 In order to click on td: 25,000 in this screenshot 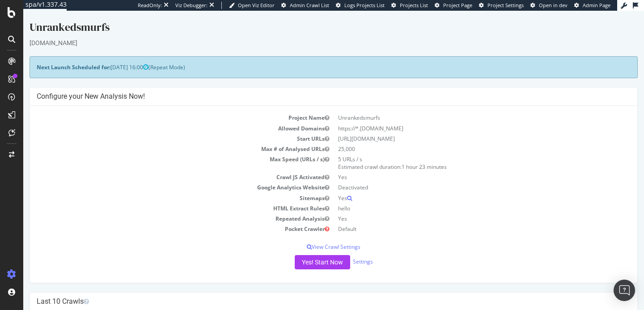, I will do `click(459, 138)`.